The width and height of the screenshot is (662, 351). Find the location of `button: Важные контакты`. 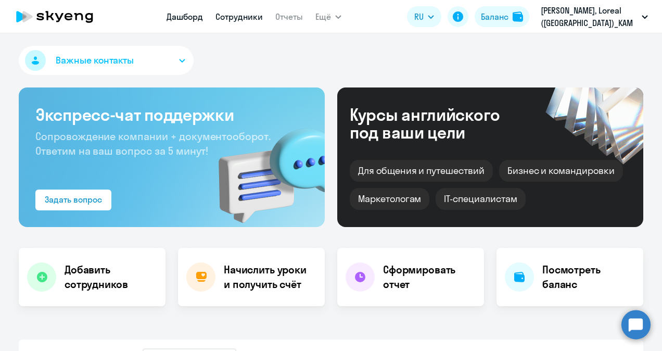

button: Важные контакты is located at coordinates (106, 60).